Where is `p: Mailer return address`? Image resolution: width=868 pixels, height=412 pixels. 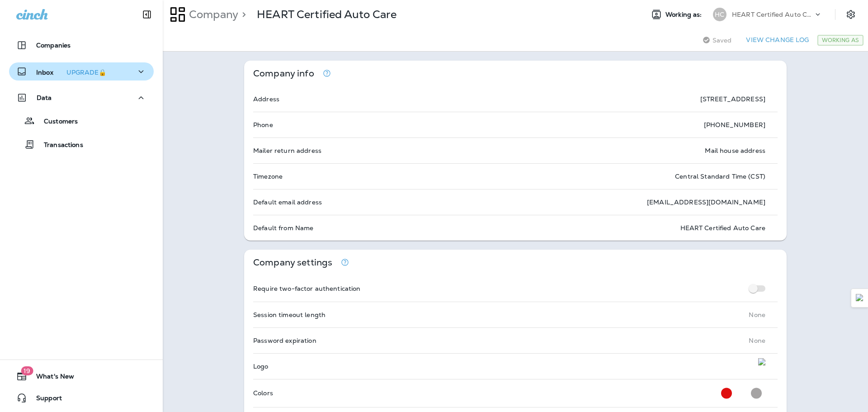
p: Mailer return address is located at coordinates (287, 151).